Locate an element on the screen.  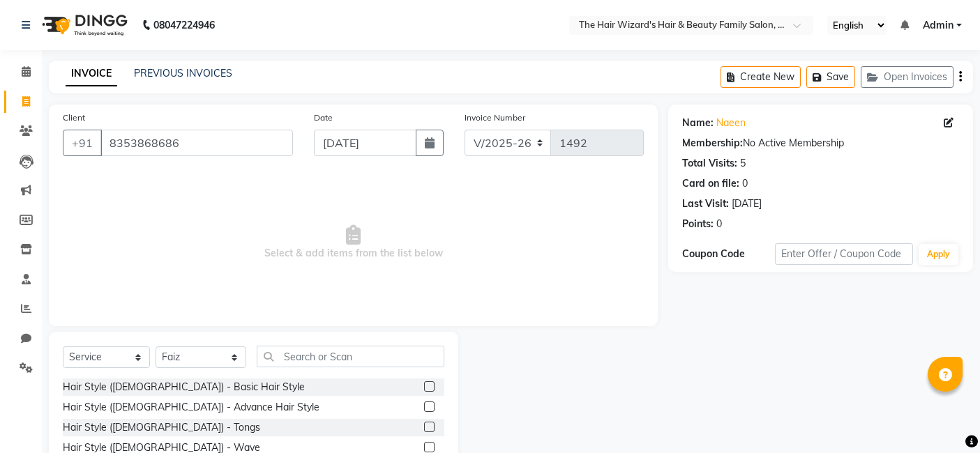
button: +91 is located at coordinates (82, 143).